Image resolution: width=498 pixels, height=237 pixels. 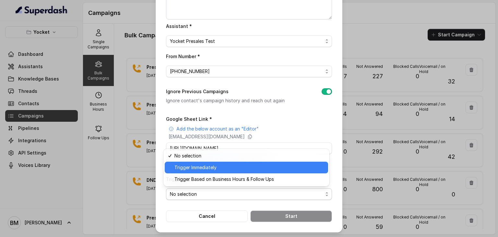 I want to click on span: Trigger Based on Business Hours & Follow Ups, so click(x=249, y=179).